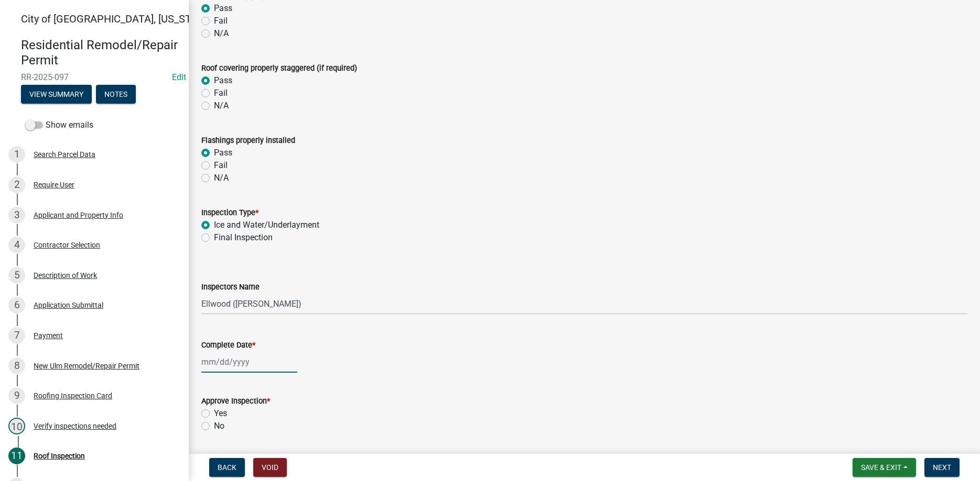  What do you see at coordinates (16, 184) in the screenshot?
I see `div: 2` at bounding box center [16, 184].